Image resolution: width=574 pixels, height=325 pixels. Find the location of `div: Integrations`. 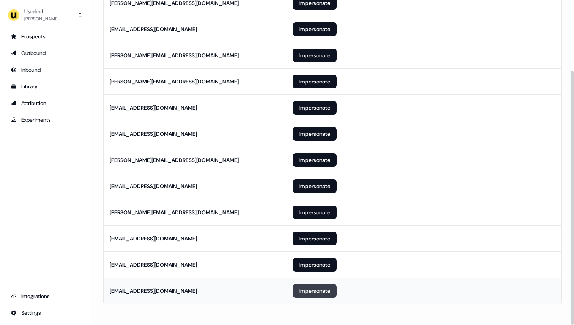

div: Integrations is located at coordinates (45, 296).